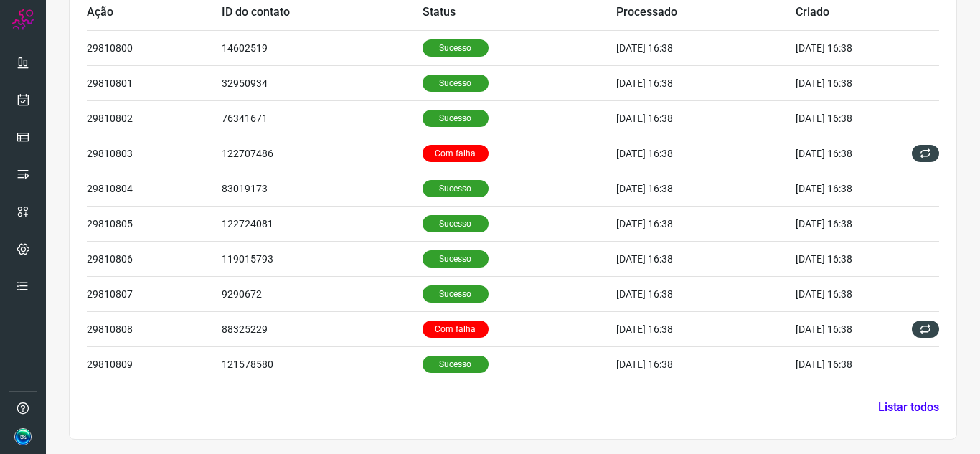 This screenshot has width=980, height=454. What do you see at coordinates (322, 117) in the screenshot?
I see `td: 76341671` at bounding box center [322, 117].